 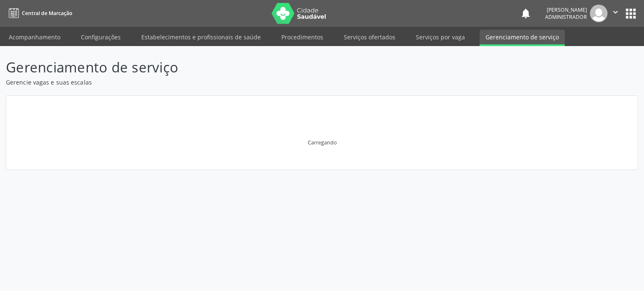 What do you see at coordinates (599, 14) in the screenshot?
I see `img: img` at bounding box center [599, 14].